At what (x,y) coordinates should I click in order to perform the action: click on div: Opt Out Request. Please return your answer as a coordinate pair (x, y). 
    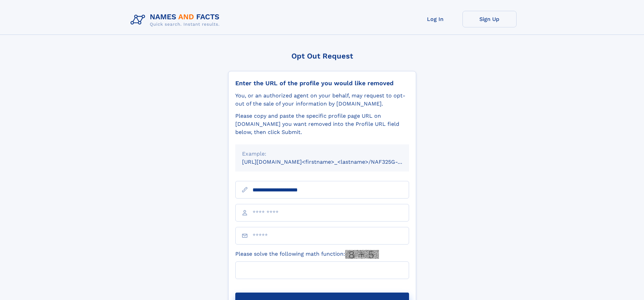
    Looking at the image, I should click on (322, 56).